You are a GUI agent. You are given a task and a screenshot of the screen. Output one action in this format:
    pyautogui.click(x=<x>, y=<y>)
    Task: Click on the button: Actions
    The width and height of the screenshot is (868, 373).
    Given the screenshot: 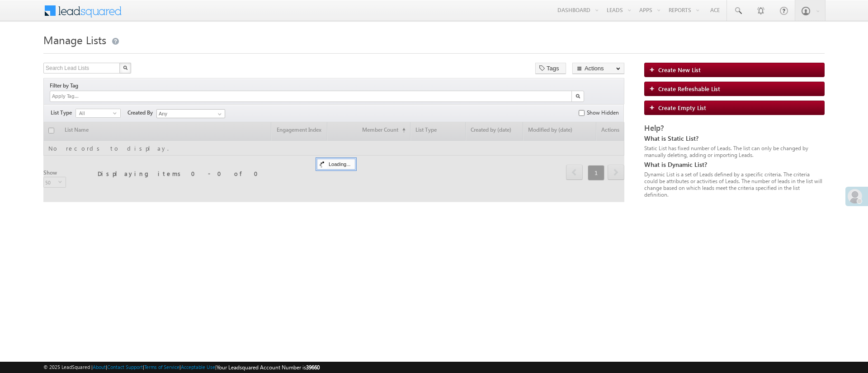 What is the action you would take?
    pyautogui.click(x=598, y=68)
    